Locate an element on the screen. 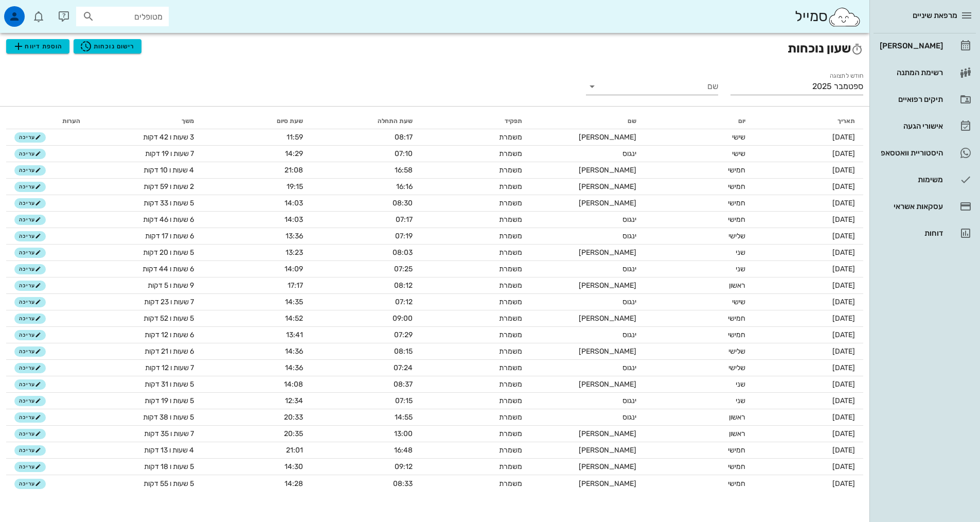 Image resolution: width=980 pixels, height=522 pixels. span: 2 שעות ו 59 דקות is located at coordinates (169, 186).